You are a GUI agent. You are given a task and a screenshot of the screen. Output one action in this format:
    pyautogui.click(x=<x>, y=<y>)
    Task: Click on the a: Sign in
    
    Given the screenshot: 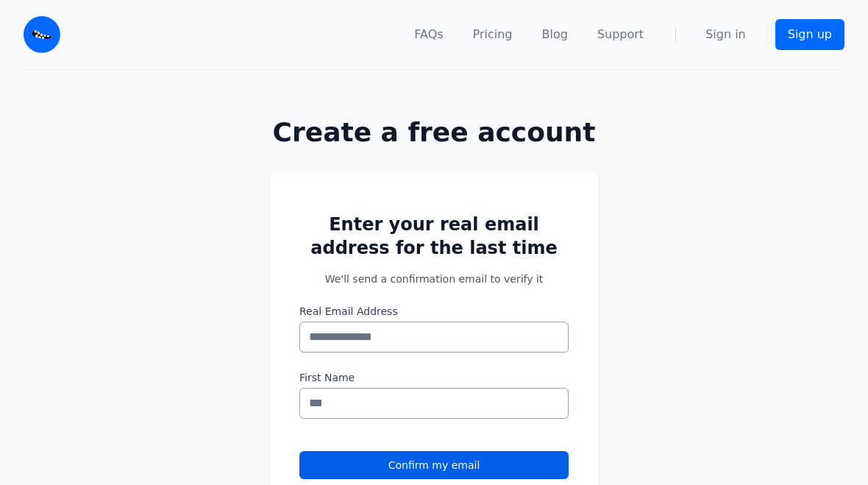 What is the action you would take?
    pyautogui.click(x=725, y=34)
    